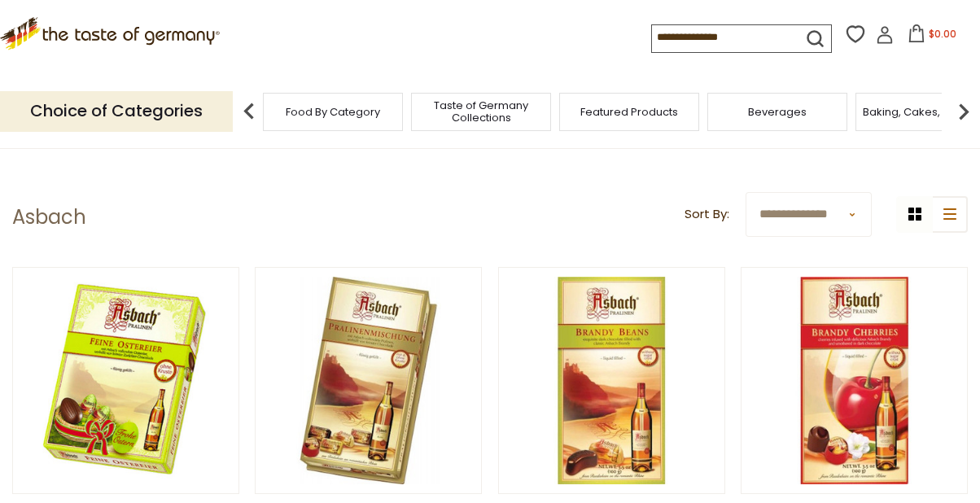 This screenshot has width=980, height=503. Describe the element at coordinates (777, 111) in the screenshot. I see `a: Beverages` at that location.